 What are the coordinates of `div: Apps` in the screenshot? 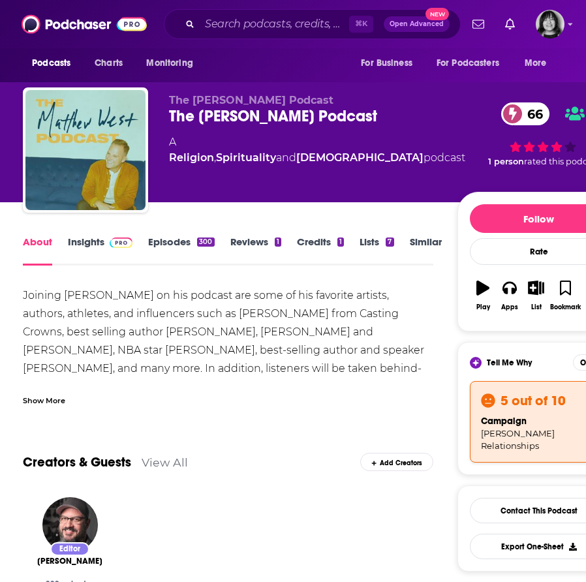 It's located at (510, 308).